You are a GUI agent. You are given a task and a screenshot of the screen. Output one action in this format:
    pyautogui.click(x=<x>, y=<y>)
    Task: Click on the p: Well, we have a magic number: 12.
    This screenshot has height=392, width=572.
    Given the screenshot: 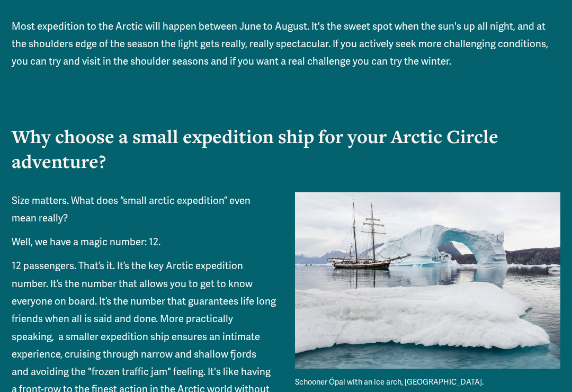 What is the action you would take?
    pyautogui.click(x=286, y=242)
    